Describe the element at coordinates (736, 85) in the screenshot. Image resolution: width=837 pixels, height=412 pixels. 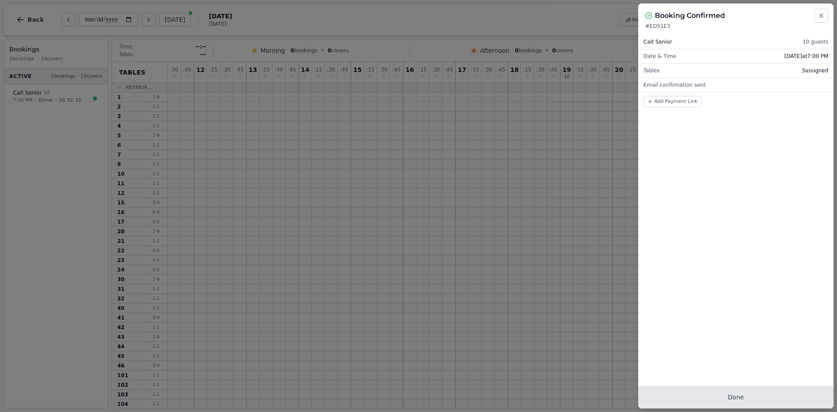
I see `div: Email confirmation sent` at that location.